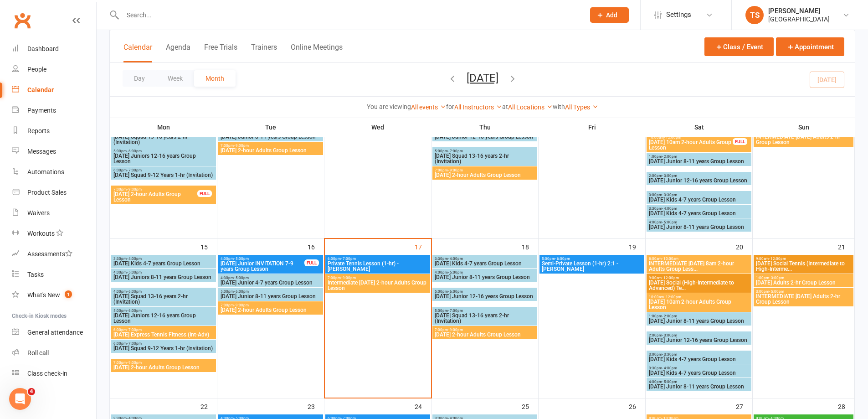 This screenshot has height=419, width=868. What do you see at coordinates (669, 316) in the screenshot?
I see `span: - 2:00pm` at bounding box center [669, 316].